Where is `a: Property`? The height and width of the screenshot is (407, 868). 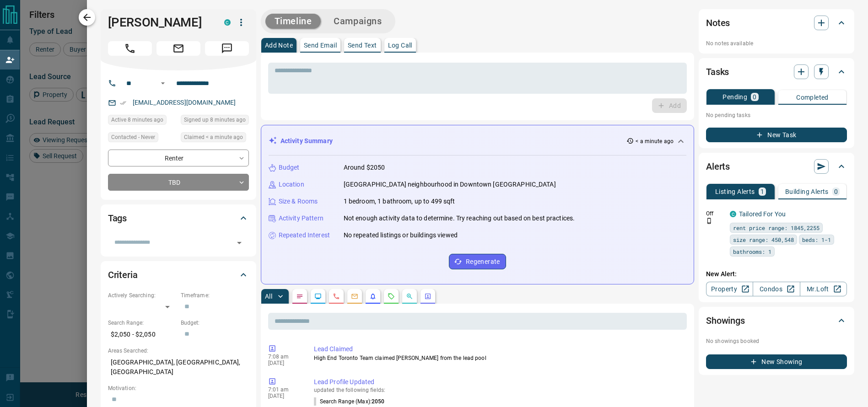 a: Property is located at coordinates (730, 289).